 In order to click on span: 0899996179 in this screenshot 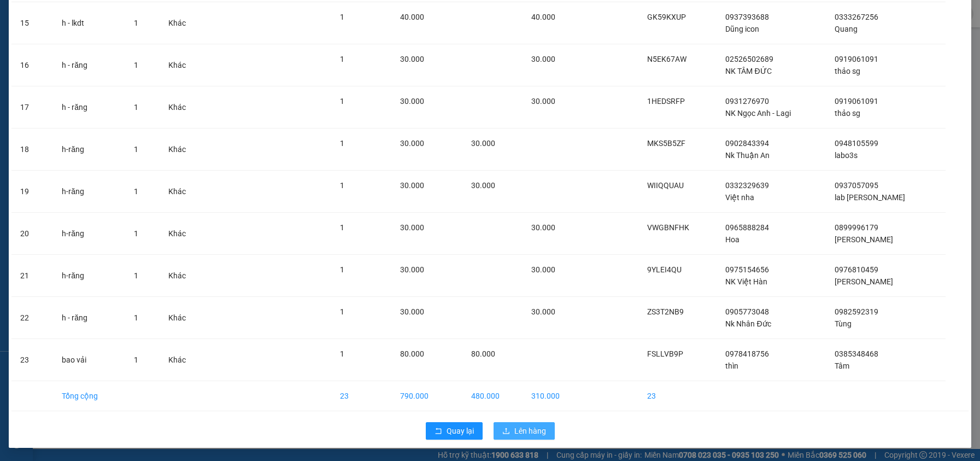, I will do `click(856, 228)`.